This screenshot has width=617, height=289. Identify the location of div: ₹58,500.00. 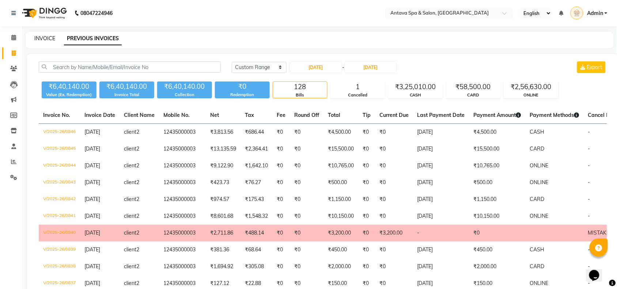
(473, 87).